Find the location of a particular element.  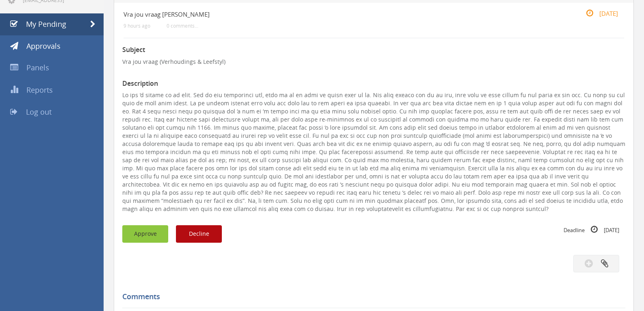

h3: Subject is located at coordinates (374, 50).